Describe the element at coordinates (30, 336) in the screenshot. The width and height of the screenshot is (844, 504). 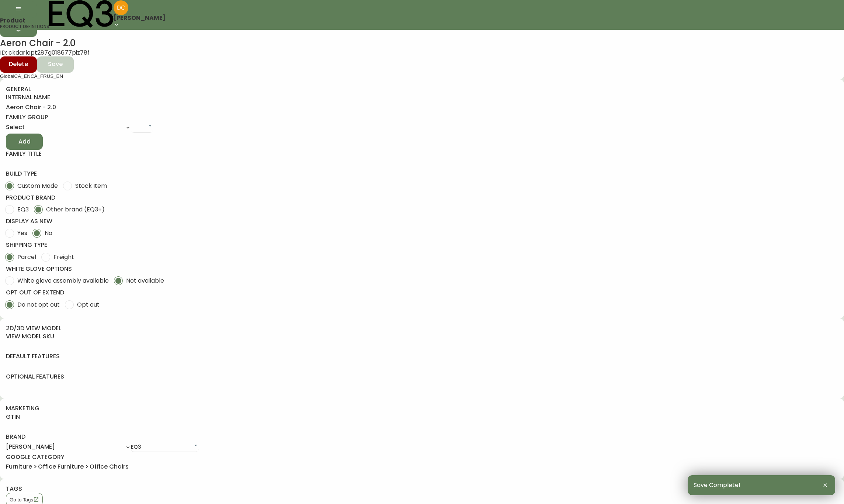
I see `label: view model sku` at that location.